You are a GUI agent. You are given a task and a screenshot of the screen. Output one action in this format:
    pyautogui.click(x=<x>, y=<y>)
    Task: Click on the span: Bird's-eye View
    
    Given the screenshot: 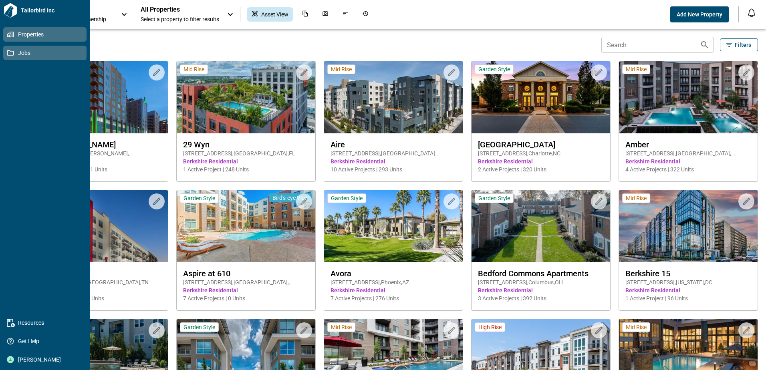 What is the action you would take?
    pyautogui.click(x=291, y=198)
    